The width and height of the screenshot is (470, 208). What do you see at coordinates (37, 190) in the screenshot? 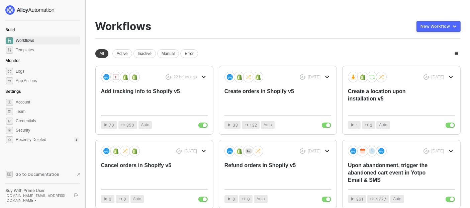
I see `div: Buy With Prime User` at bounding box center [37, 190].